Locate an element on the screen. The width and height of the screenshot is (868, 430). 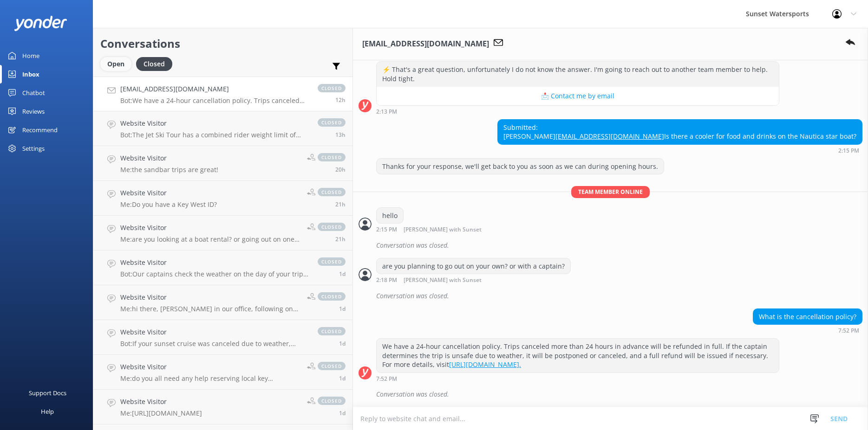
div: 2025-09-13T18:20:38.417 is located at coordinates (610, 296).